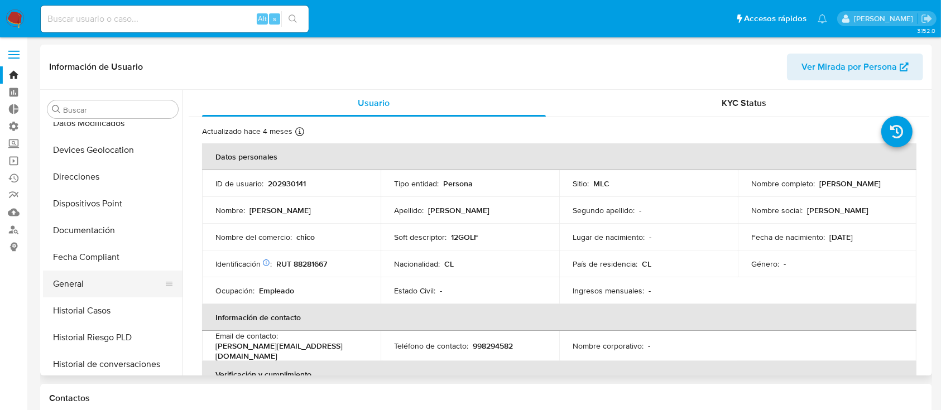 This screenshot has height=410, width=941. Describe the element at coordinates (464, 237) in the screenshot. I see `p: 12GOLF` at that location.